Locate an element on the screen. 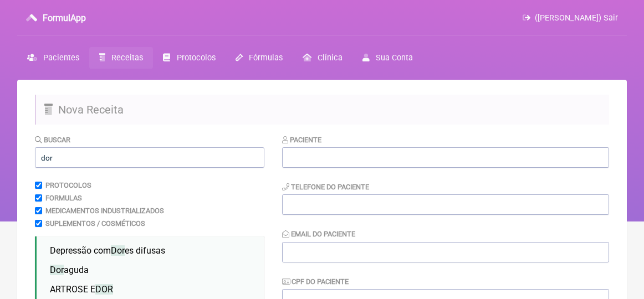 This screenshot has height=299, width=644. span: Sua Conta is located at coordinates (394, 58).